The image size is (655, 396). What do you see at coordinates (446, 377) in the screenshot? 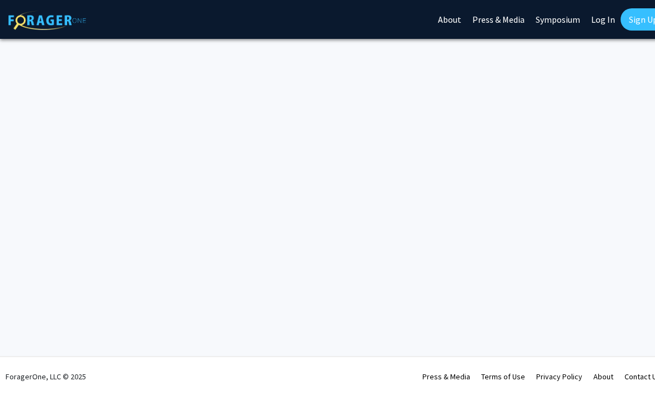
I see `a: Press & Media` at bounding box center [446, 377].